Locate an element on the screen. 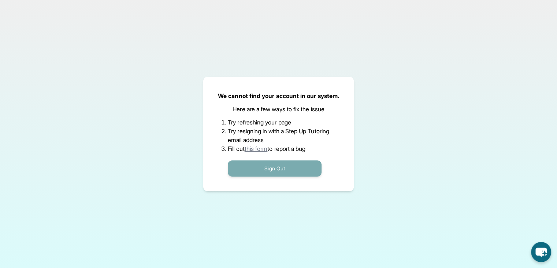 The height and width of the screenshot is (268, 557). button: Sign Out is located at coordinates (275, 168).